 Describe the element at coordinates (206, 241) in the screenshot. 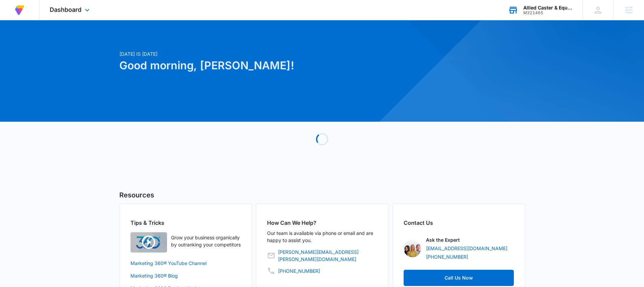

I see `p: Grow your business organically by outranking your competitors` at that location.